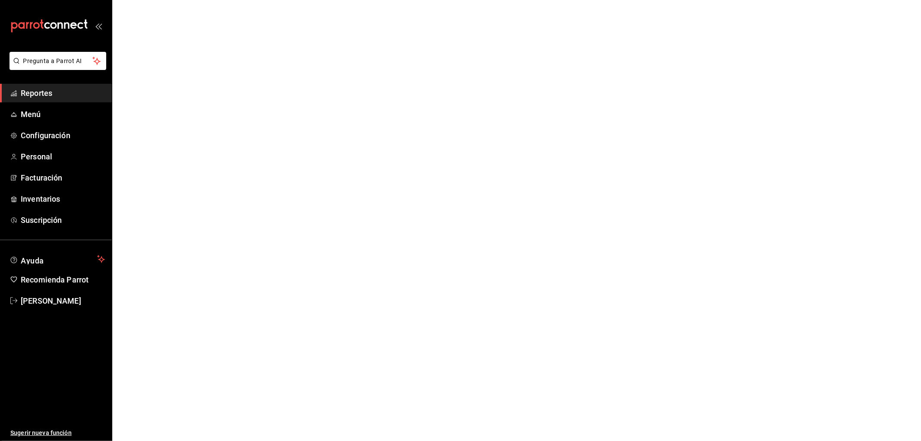 The image size is (921, 441). What do you see at coordinates (63, 199) in the screenshot?
I see `span: Inventarios` at bounding box center [63, 199].